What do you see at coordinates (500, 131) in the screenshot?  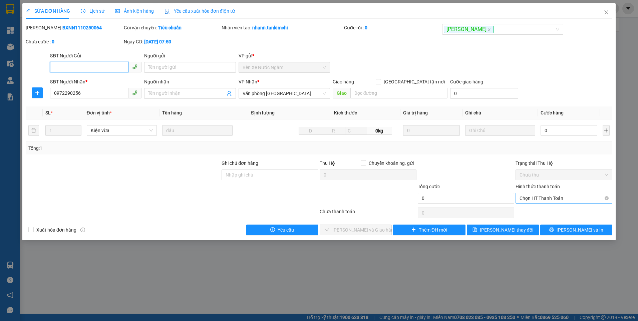 I see `input: Ghi Chú` at bounding box center [500, 131].